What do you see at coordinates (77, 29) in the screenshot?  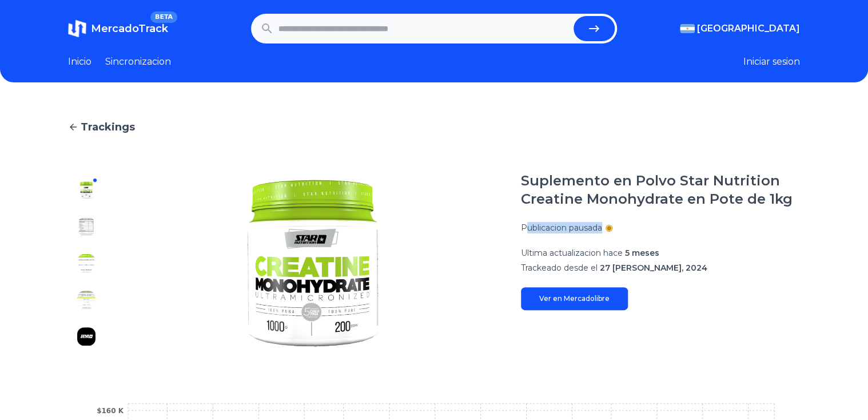 I see `img: MercadoTrack` at bounding box center [77, 29].